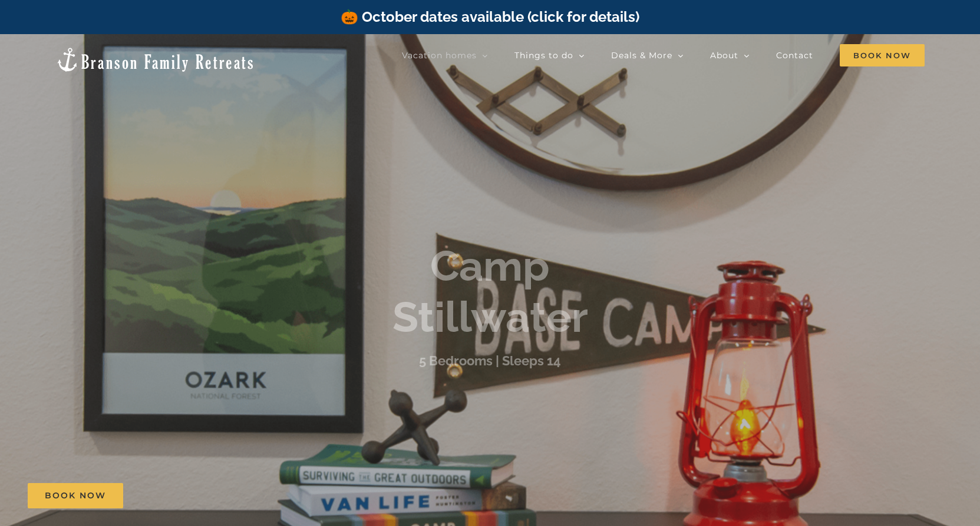  What do you see at coordinates (724, 55) in the screenshot?
I see `span: About` at bounding box center [724, 55].